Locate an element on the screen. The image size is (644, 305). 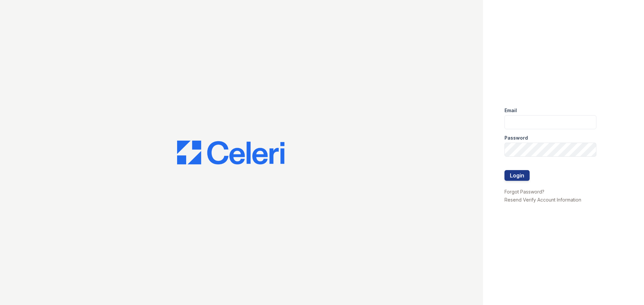
button: Login is located at coordinates (517, 176).